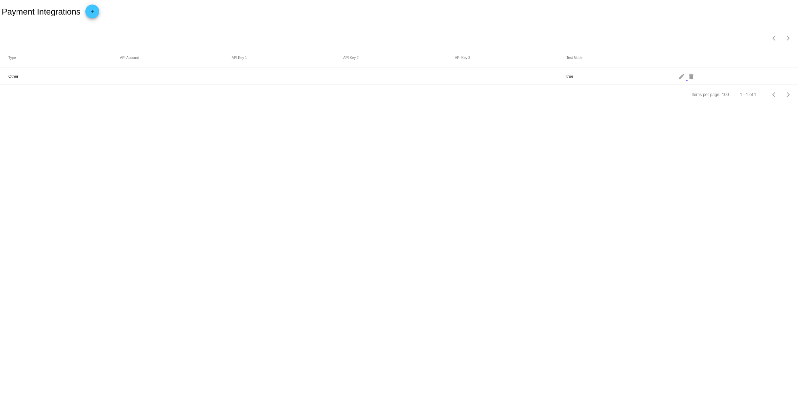 The image size is (798, 417). What do you see at coordinates (510, 58) in the screenshot?
I see `mat-header-cell: API Key 3` at bounding box center [510, 58].